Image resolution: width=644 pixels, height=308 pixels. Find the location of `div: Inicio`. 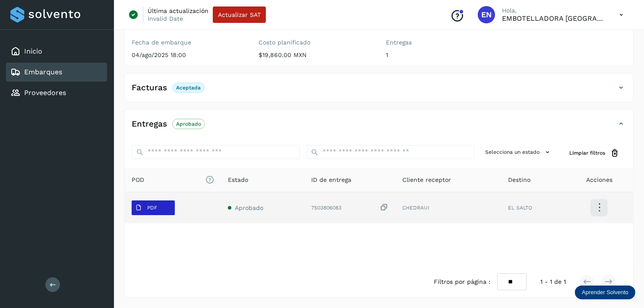

div: Inicio is located at coordinates (56, 52).